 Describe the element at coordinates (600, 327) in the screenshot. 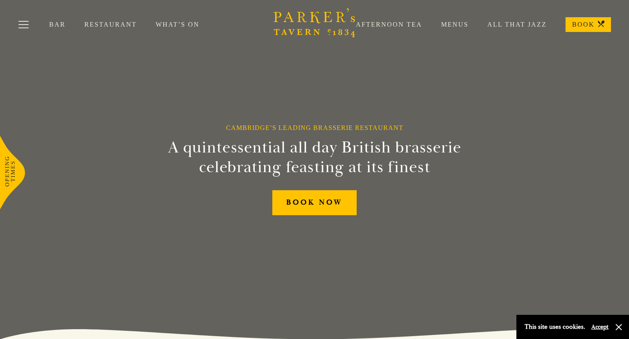

I see `button: Accept` at that location.